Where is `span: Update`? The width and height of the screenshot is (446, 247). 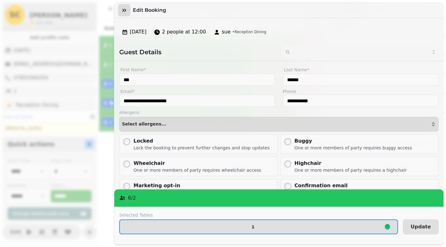
span: Update is located at coordinates (421, 227).